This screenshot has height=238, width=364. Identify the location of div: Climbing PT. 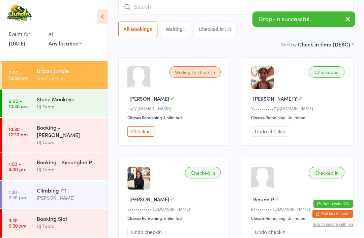
(69, 190).